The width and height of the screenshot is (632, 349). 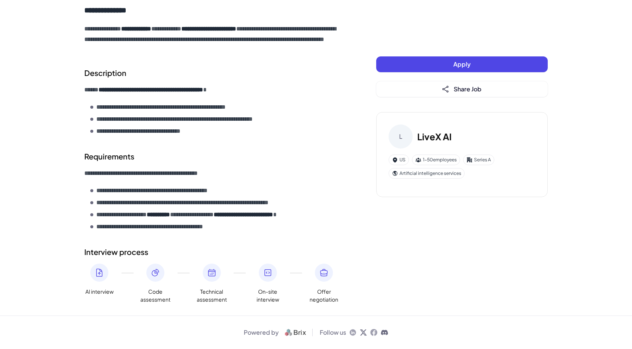 I want to click on div: Artificial intelligence services, so click(x=426, y=173).